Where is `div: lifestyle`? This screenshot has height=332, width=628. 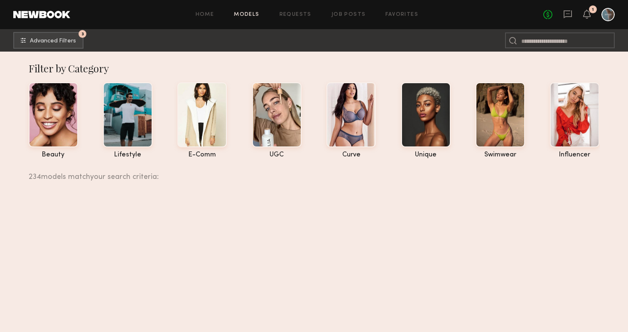
div: lifestyle is located at coordinates (128, 155).